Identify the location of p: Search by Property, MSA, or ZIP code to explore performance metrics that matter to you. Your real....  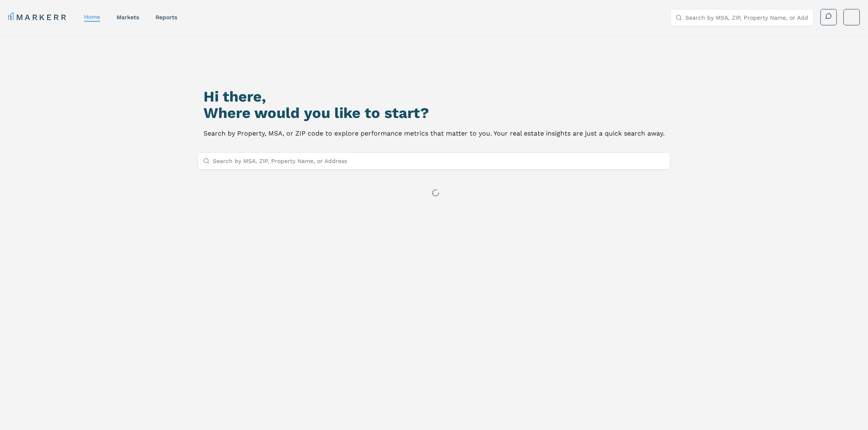
(434, 134).